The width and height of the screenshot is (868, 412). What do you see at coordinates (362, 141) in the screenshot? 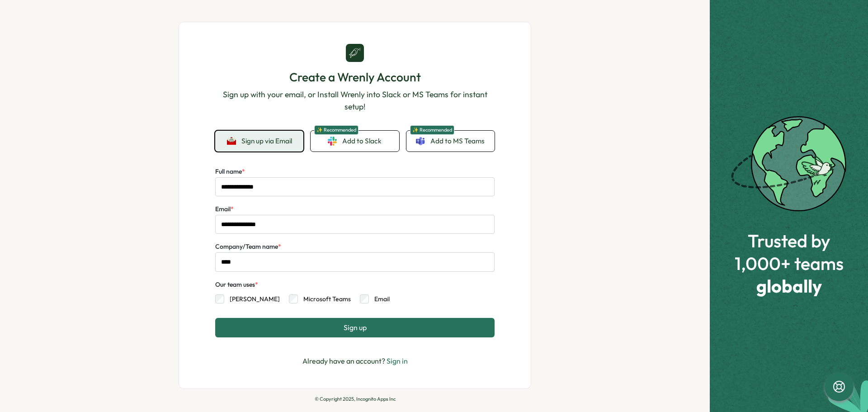
I see `span: Add to Slack` at bounding box center [362, 141].